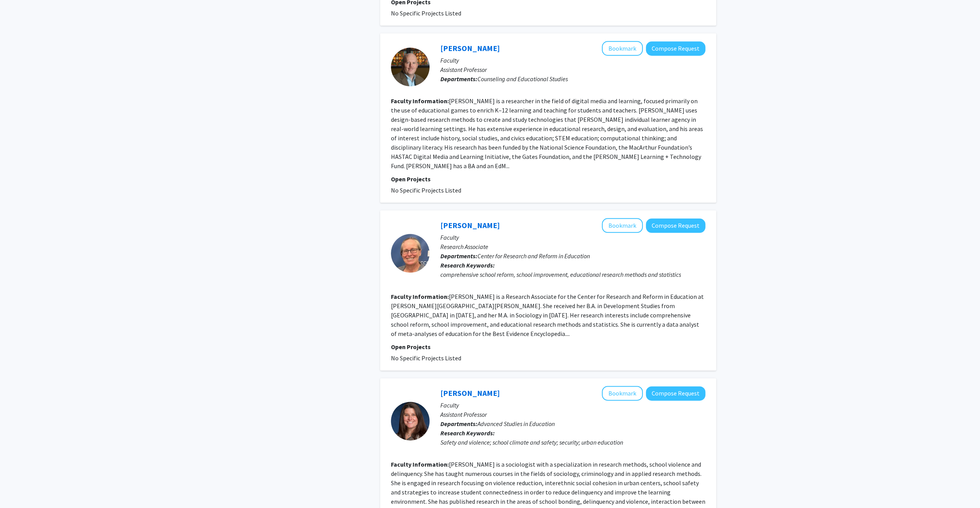  I want to click on span: Center for Research and Reform in Education, so click(533, 256).